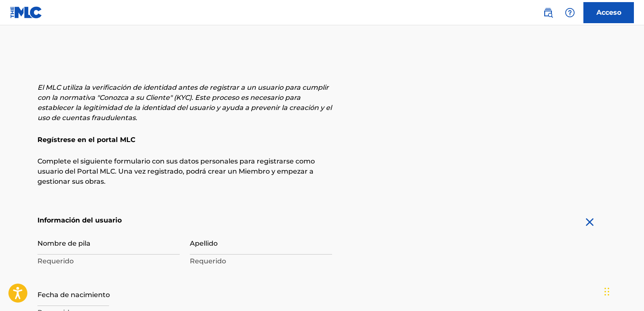  What do you see at coordinates (609, 13) in the screenshot?
I see `a: Acceso` at bounding box center [609, 13].